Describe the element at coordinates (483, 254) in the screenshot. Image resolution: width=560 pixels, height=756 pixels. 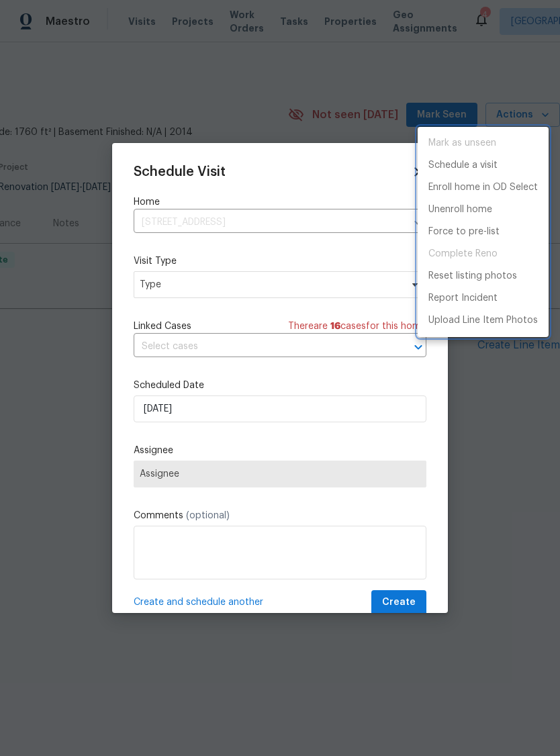
I see `span: Project is already completed` at that location.